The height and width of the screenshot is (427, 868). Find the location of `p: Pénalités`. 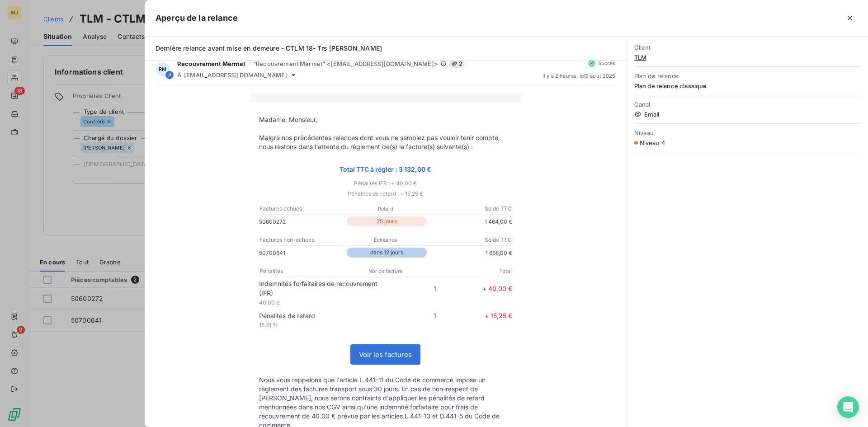

p: Pénalités is located at coordinates (301, 271).